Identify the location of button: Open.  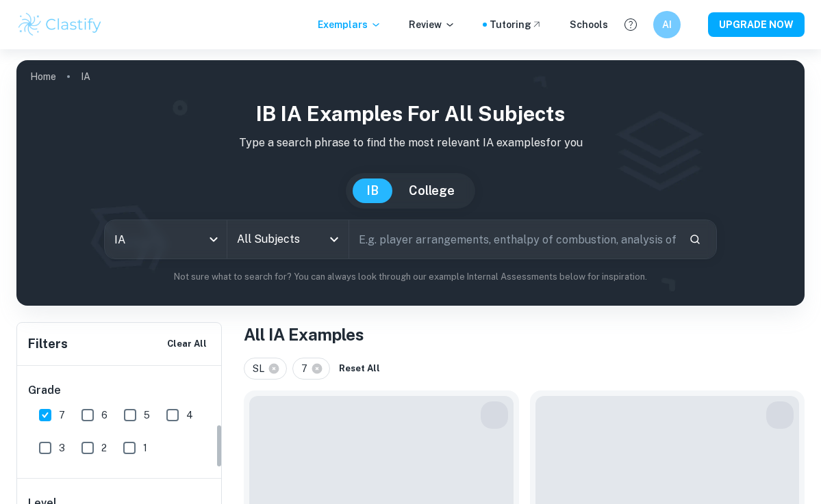
(334, 240).